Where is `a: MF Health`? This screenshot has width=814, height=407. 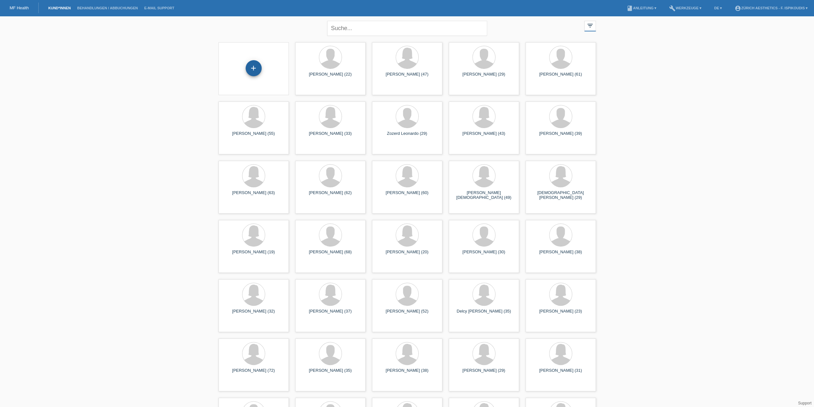
a: MF Health is located at coordinates (19, 8).